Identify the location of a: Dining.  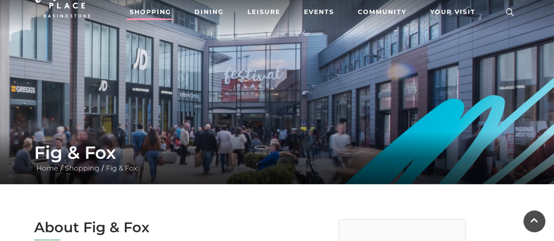
(209, 12).